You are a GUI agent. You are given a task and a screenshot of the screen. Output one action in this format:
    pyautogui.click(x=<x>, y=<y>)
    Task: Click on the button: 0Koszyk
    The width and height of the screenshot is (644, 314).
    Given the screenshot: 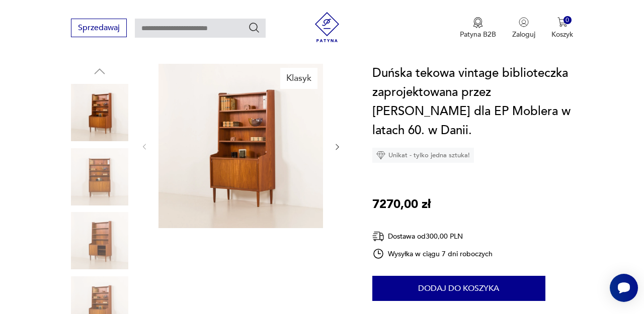 What is the action you would take?
    pyautogui.click(x=562, y=28)
    